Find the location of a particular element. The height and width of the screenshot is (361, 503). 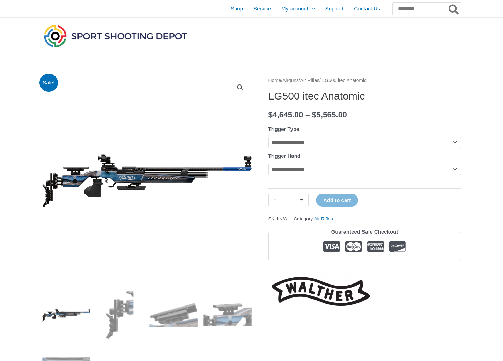

img: LG500 itec Anatomic - Image 3 is located at coordinates (174, 315).